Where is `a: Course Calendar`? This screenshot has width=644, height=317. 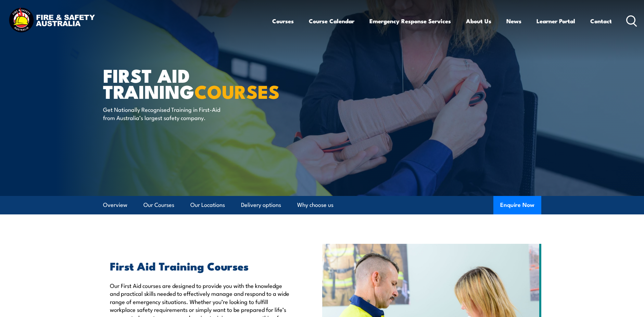 a: Course Calendar is located at coordinates (331, 21).